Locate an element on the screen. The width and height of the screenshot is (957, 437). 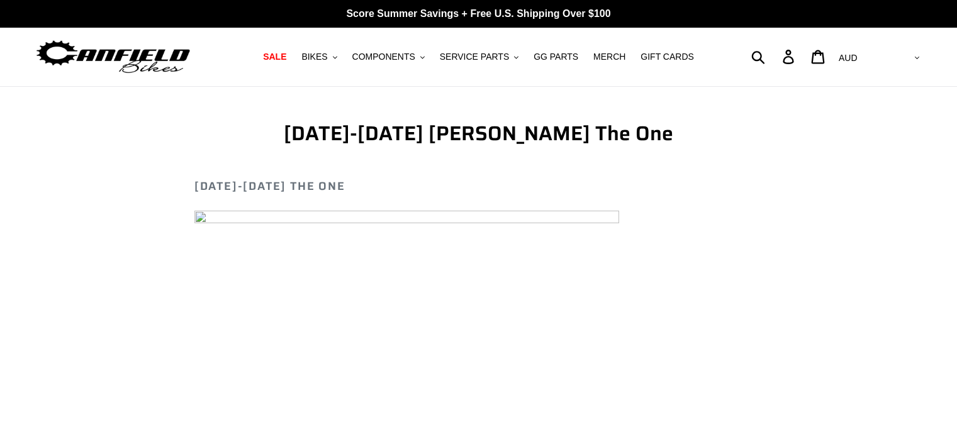
span: SALE is located at coordinates (274, 57).